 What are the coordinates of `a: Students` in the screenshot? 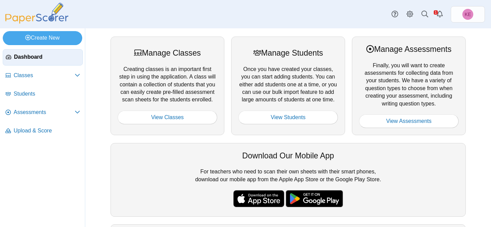 It's located at (43, 94).